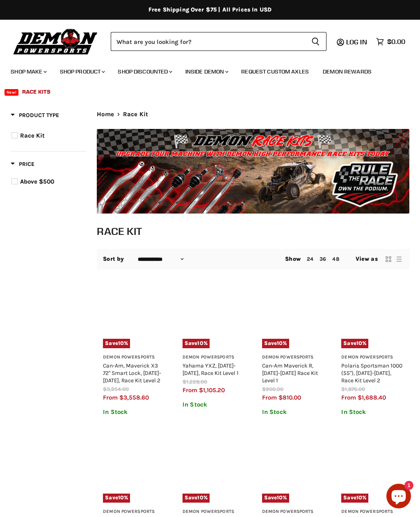 This screenshot has width=420, height=517. Describe the element at coordinates (145, 71) in the screenshot. I see `a: Shop Discounted` at that location.